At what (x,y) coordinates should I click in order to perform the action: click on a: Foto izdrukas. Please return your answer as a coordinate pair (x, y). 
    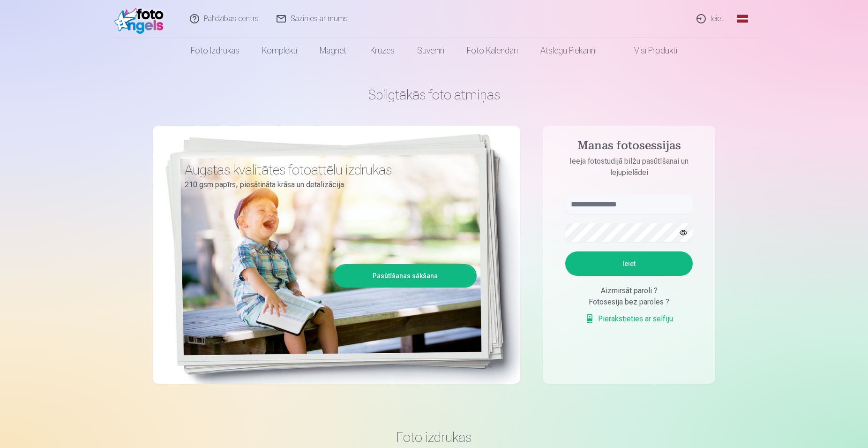
    Looking at the image, I should click on (215, 50).